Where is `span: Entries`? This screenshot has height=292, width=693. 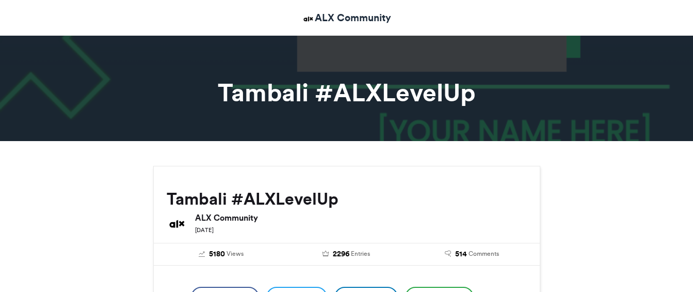 span: Entries is located at coordinates (360, 254).